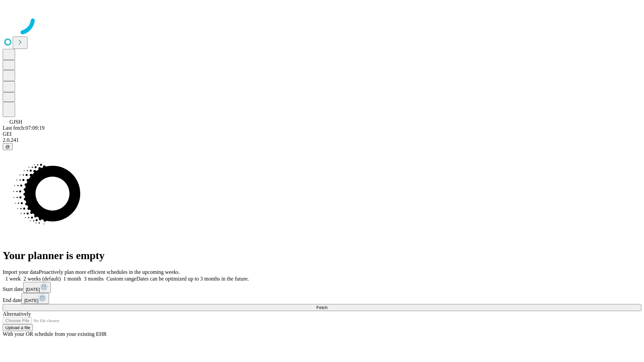 This screenshot has width=644, height=362. Describe the element at coordinates (72, 278) in the screenshot. I see `span: 1 month` at that location.